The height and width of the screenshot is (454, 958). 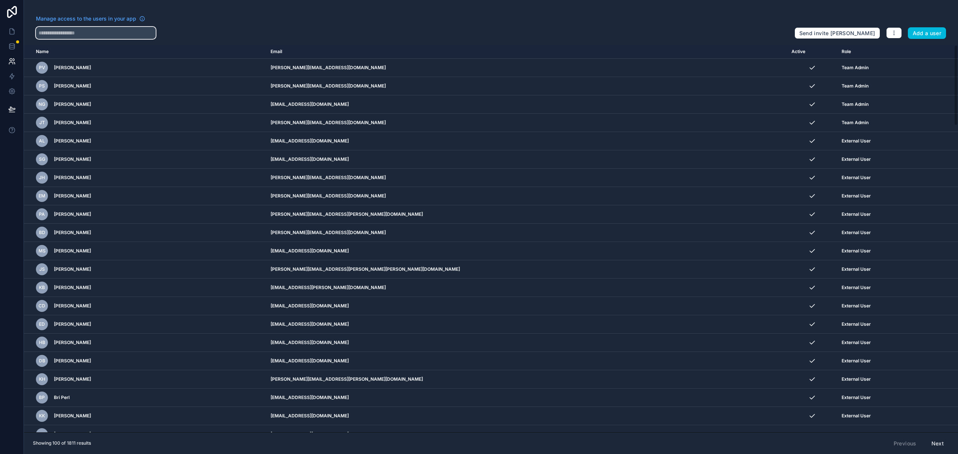 What do you see at coordinates (42, 141) in the screenshot?
I see `span: AL` at bounding box center [42, 141].